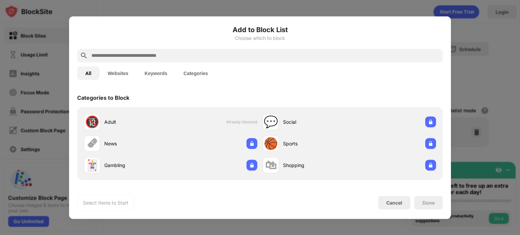  What do you see at coordinates (394, 203) in the screenshot?
I see `div: Cancel` at bounding box center [394, 203].